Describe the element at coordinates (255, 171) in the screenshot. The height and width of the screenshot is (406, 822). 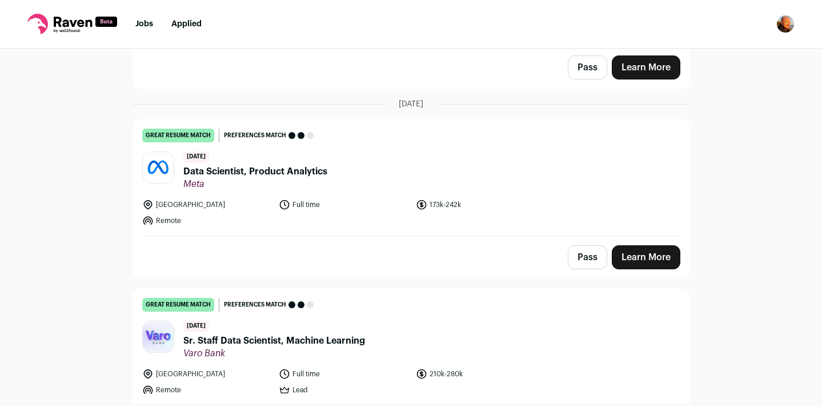
I see `span: Data Scientist, Product Analytics` at that location.